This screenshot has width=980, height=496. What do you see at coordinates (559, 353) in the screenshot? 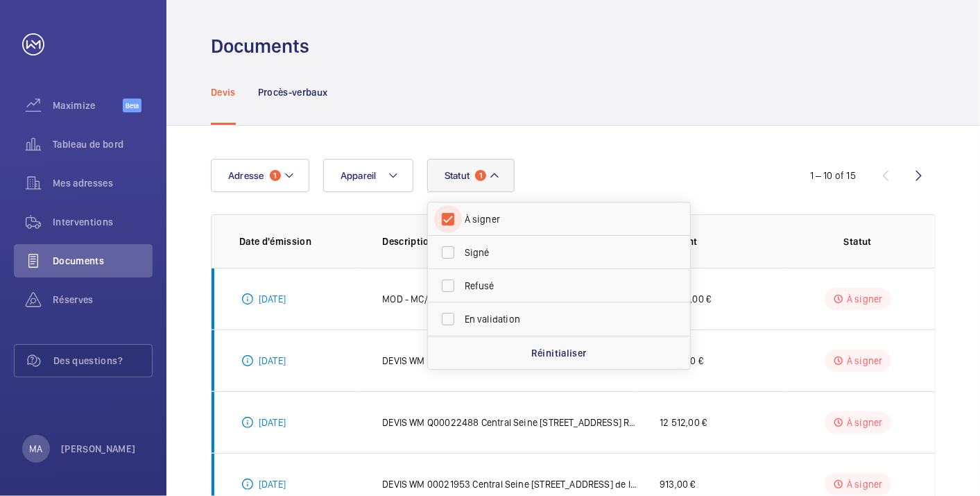
I see `p: Réinitialiser` at bounding box center [559, 353].